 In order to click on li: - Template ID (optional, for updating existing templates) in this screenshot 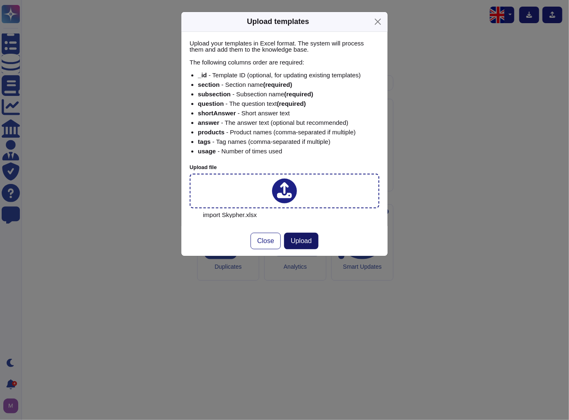, I will do `click(288, 75)`.